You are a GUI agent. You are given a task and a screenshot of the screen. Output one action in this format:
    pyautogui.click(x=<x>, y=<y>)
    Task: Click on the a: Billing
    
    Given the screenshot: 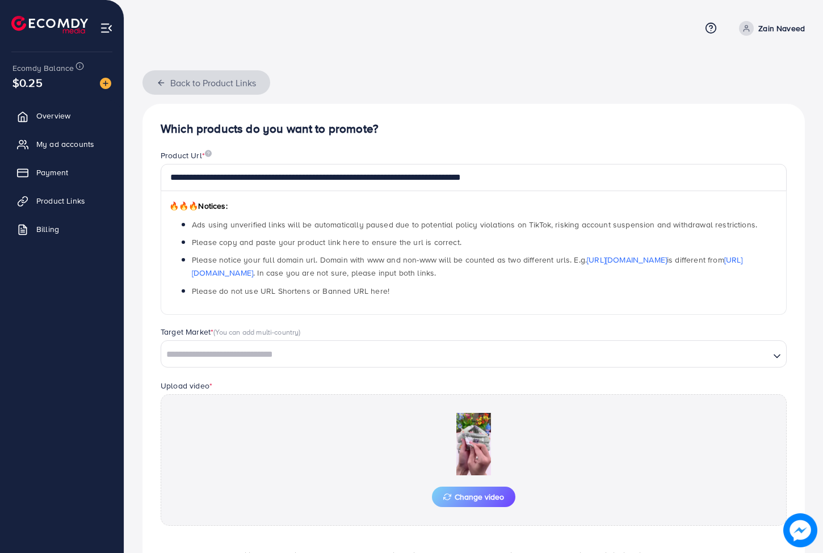 What is the action you would take?
    pyautogui.click(x=62, y=229)
    